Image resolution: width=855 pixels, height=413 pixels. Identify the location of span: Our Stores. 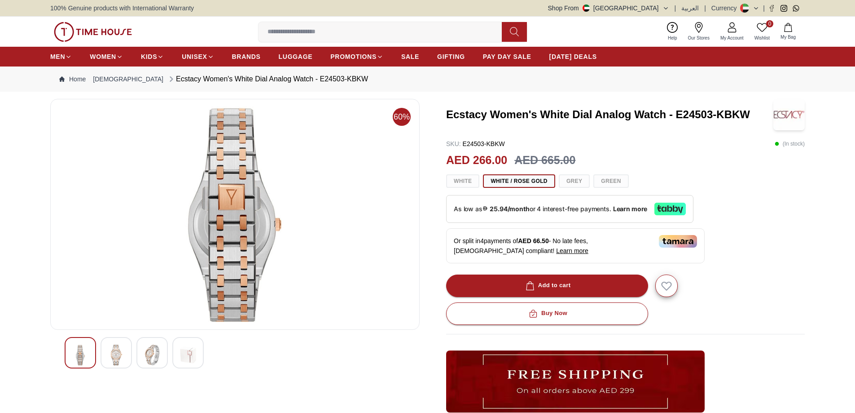
(699, 38).